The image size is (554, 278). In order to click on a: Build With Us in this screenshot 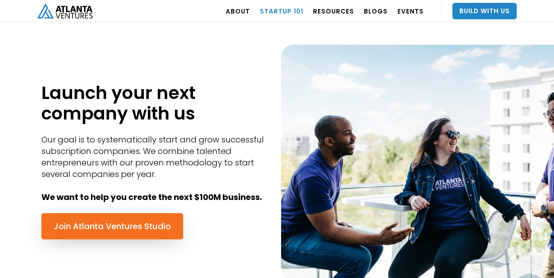, I will do `click(485, 11)`.